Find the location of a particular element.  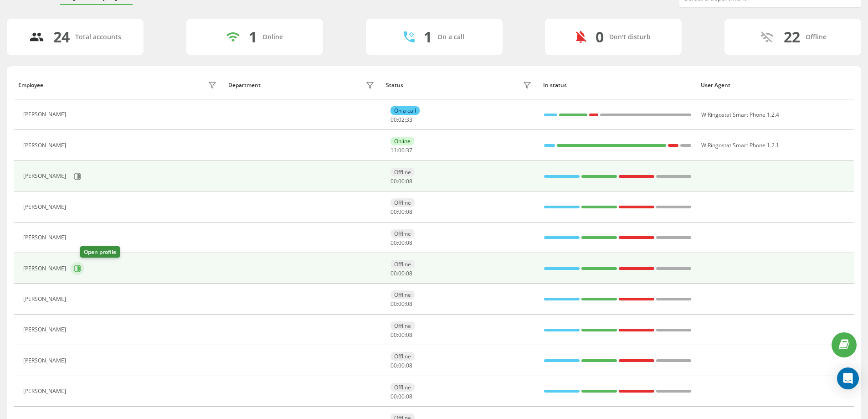

span: 37 is located at coordinates (409, 150).